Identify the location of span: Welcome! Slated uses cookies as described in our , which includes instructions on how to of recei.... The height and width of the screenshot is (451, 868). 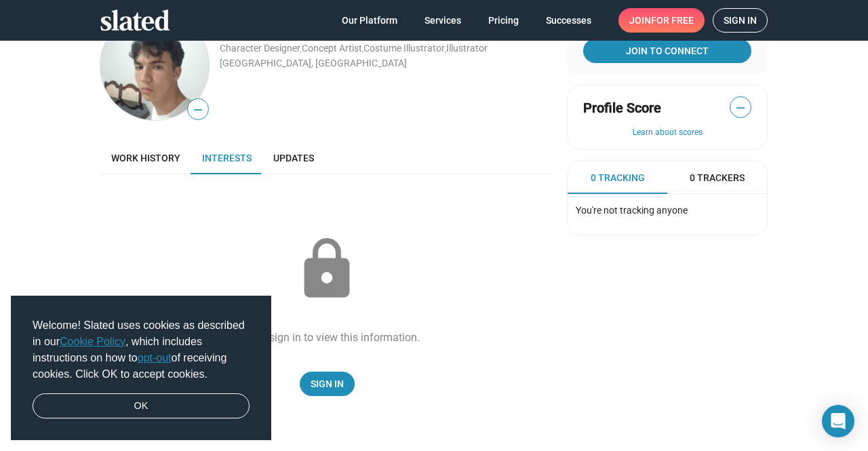
(141, 350).